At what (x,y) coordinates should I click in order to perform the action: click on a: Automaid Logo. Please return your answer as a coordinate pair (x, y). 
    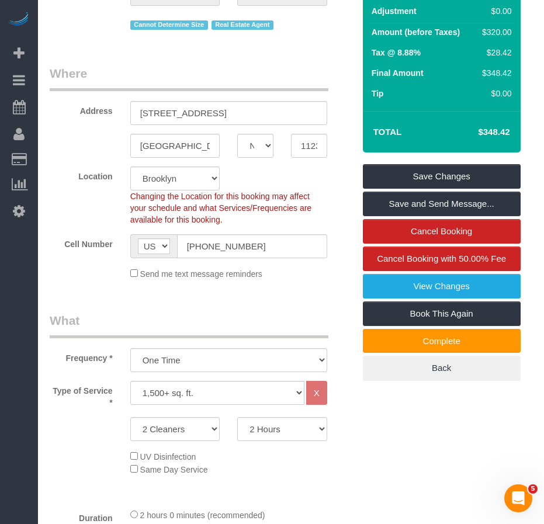
    Looking at the image, I should click on (19, 20).